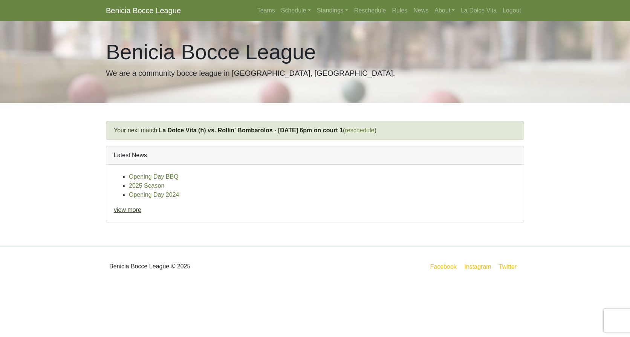  Describe the element at coordinates (315, 130) in the screenshot. I see `div: Your next match: ( )` at that location.